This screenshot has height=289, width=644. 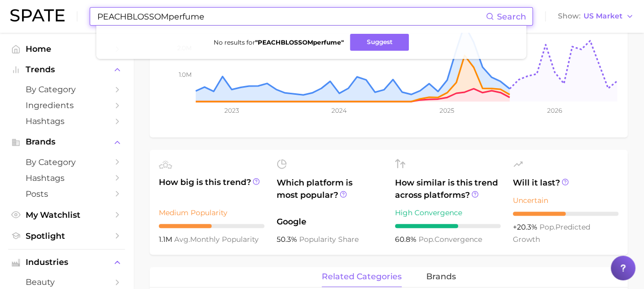 I want to click on a: Ingredients, so click(x=67, y=105).